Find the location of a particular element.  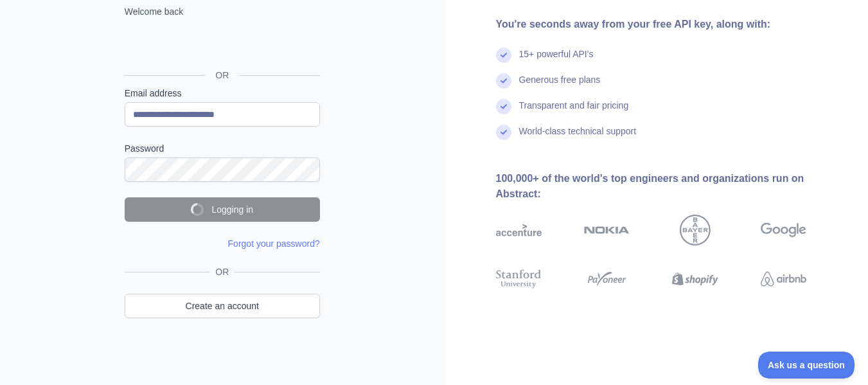

label: Password is located at coordinates (223, 149).